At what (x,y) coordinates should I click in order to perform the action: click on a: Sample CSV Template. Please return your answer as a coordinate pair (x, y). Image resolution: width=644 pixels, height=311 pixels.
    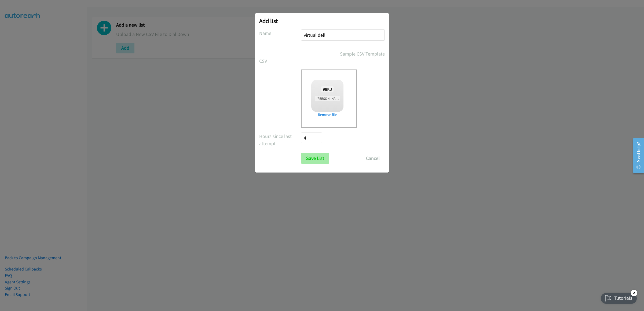
    Looking at the image, I should click on (362, 54).